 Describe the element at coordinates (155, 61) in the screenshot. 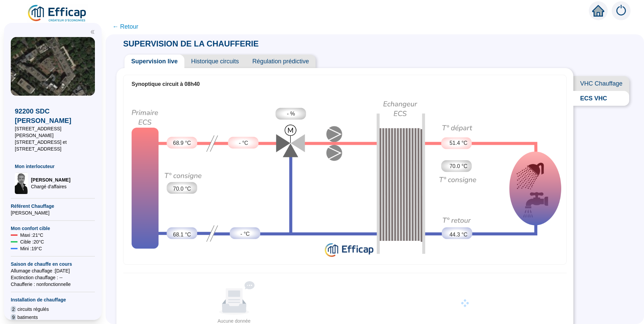

I see `span: Supervision live` at that location.